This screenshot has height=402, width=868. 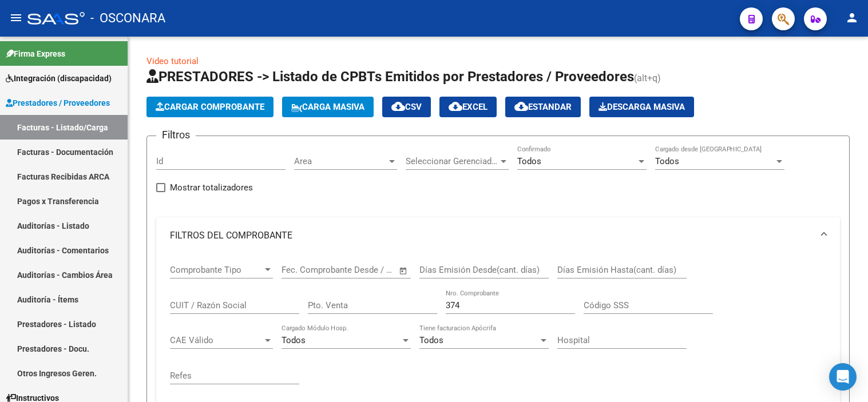 I want to click on span: Seleccionar Gerenciador, so click(x=452, y=162).